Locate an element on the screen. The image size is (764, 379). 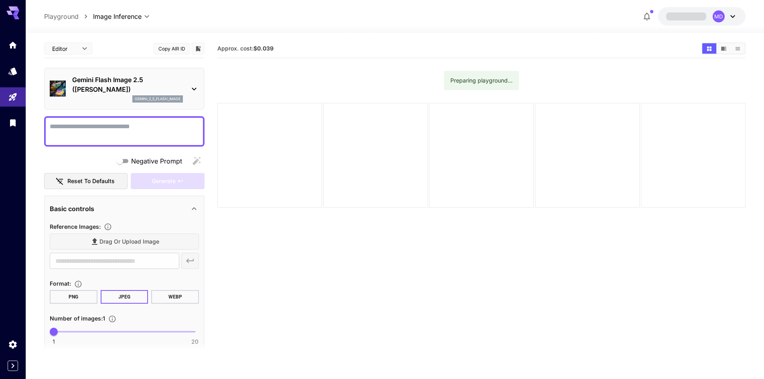
button: WEBP is located at coordinates (175, 297).